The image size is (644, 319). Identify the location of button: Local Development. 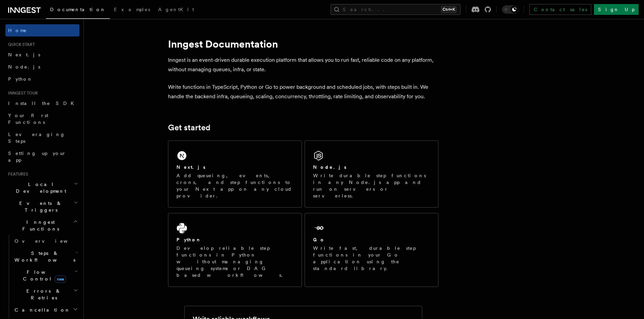
(42, 188).